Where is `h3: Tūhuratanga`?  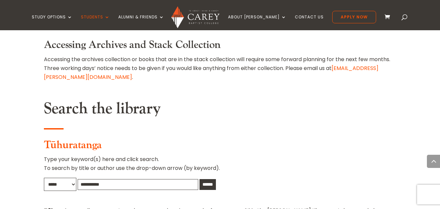 h3: Tūhuratanga is located at coordinates (220, 147).